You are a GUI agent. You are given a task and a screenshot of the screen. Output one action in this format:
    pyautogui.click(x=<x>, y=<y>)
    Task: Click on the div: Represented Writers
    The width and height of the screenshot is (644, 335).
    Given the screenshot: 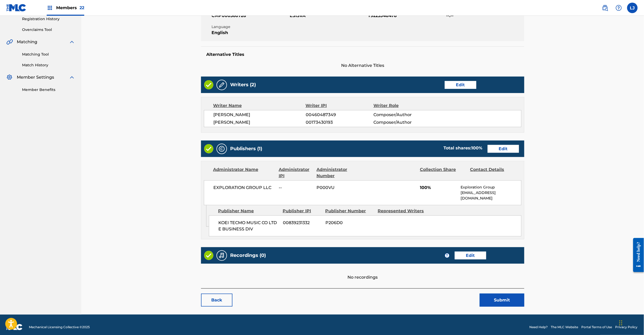 What is the action you would take?
    pyautogui.click(x=402, y=211)
    